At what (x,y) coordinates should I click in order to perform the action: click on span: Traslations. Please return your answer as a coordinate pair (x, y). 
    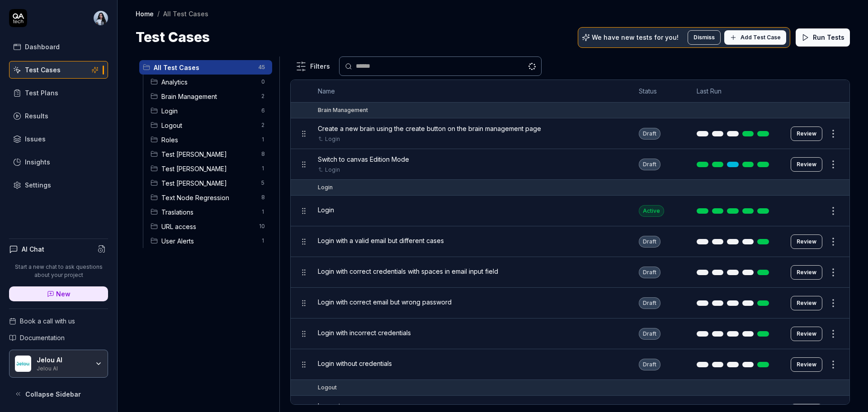
    Looking at the image, I should click on (208, 212).